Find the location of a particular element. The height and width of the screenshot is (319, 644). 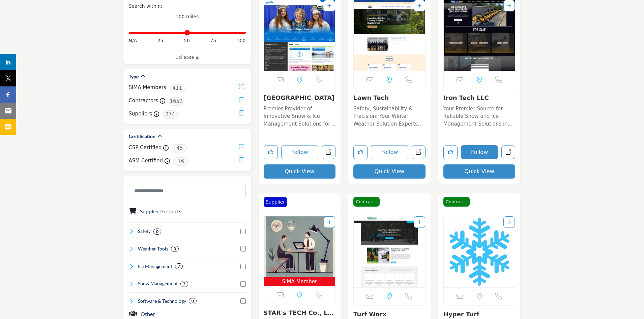

a: Hyper Turf is located at coordinates (461, 314).